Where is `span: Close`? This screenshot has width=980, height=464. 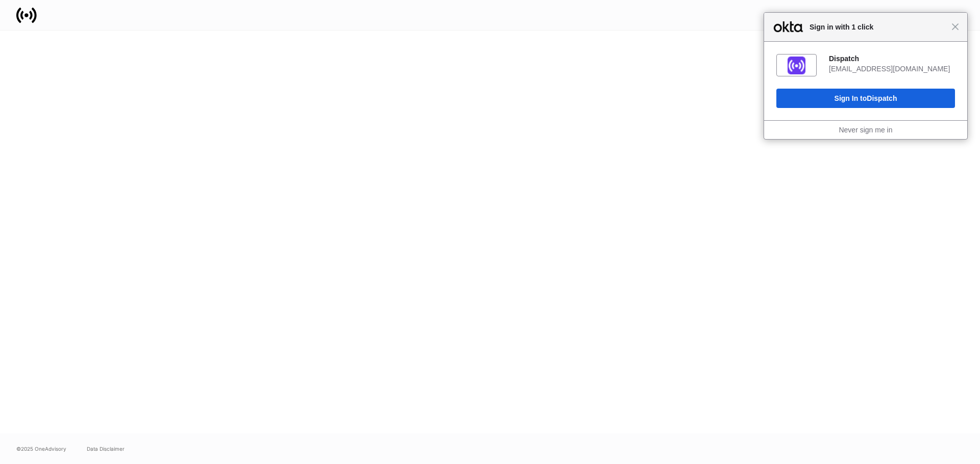 span: Close is located at coordinates (955, 27).